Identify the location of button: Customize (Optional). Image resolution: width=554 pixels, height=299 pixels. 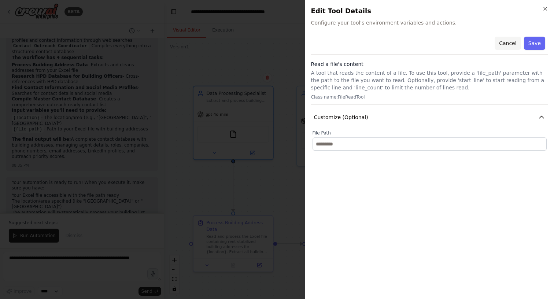
(429, 117).